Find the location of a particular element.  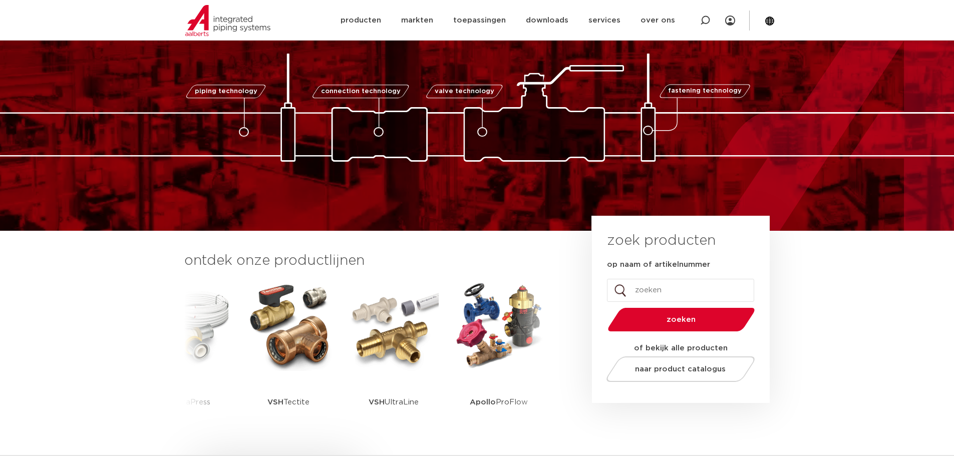

strong: of bekijk alle producten is located at coordinates (680, 348).